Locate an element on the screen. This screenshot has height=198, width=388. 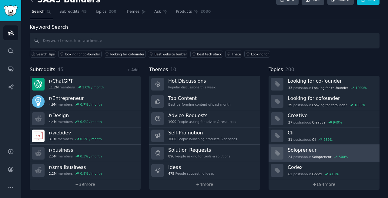
h3: Codex is located at coordinates (331, 167).